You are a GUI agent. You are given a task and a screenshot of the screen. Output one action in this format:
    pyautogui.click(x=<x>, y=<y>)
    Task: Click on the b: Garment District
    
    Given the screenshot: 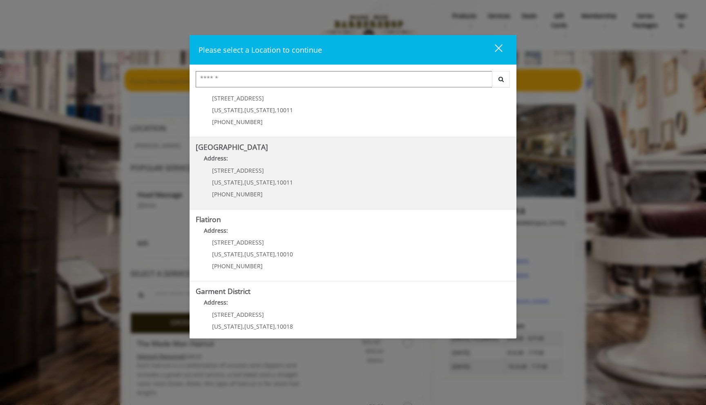 What is the action you would take?
    pyautogui.click(x=223, y=291)
    